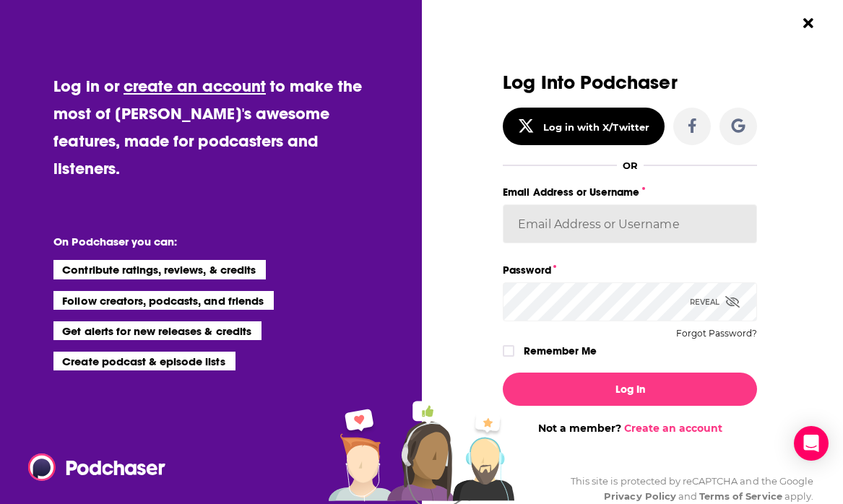  Describe the element at coordinates (717, 334) in the screenshot. I see `button: Forgot Password?` at that location.